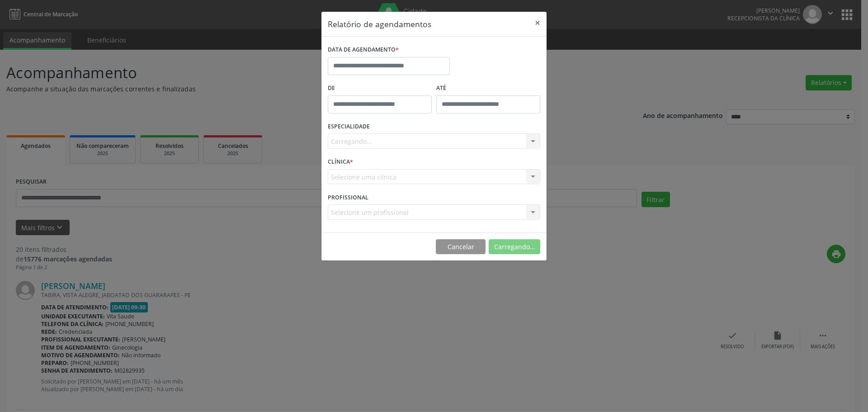 The height and width of the screenshot is (412, 868). Describe the element at coordinates (349, 126) in the screenshot. I see `label: ESPECIALIDADE` at that location.